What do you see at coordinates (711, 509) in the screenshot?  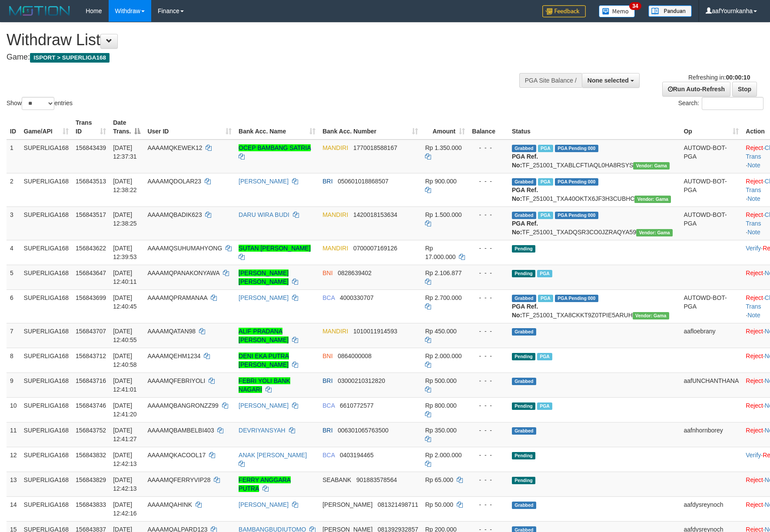 I see `td: aafdysreynoch` at bounding box center [711, 509].